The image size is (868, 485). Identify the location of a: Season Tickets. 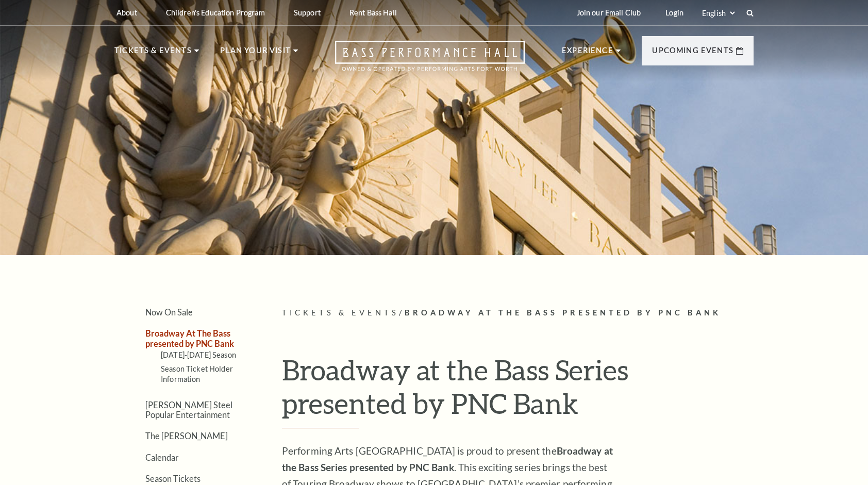
(172, 478).